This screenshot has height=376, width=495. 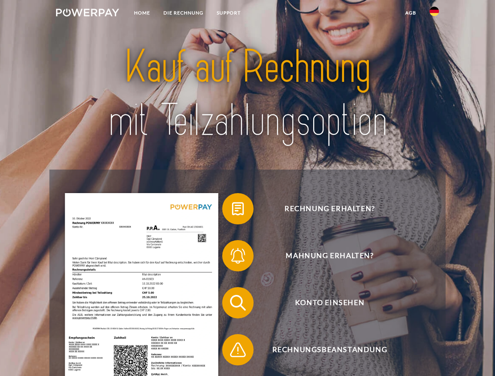 I want to click on a: Mahnung erhalten?, so click(x=324, y=256).